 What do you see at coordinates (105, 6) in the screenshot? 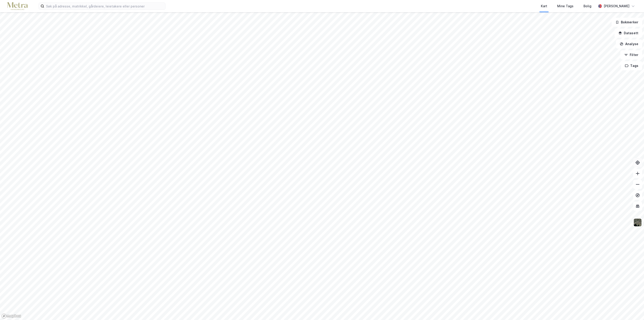
I see `input: Søk på adresse, matrikkel, gårdeiere, leietakere eller personer` at bounding box center [105, 6].